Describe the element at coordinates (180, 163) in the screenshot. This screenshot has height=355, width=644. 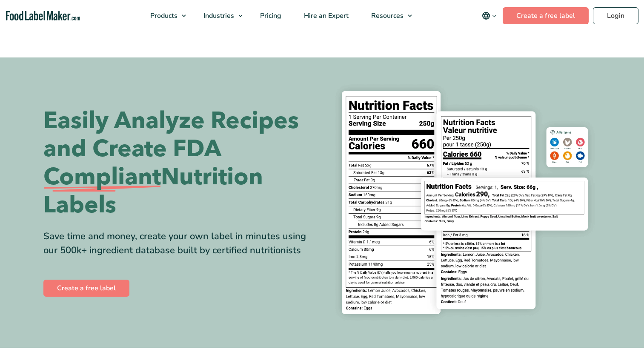
I see `h1: Easily Analyze Recipes and Create FDA Nutrition Labels` at that location.